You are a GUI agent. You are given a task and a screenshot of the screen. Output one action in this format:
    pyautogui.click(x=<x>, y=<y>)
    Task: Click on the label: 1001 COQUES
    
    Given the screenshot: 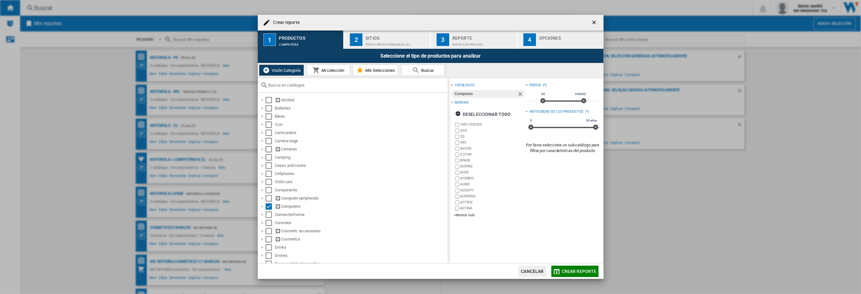 What is the action you would take?
    pyautogui.click(x=493, y=124)
    